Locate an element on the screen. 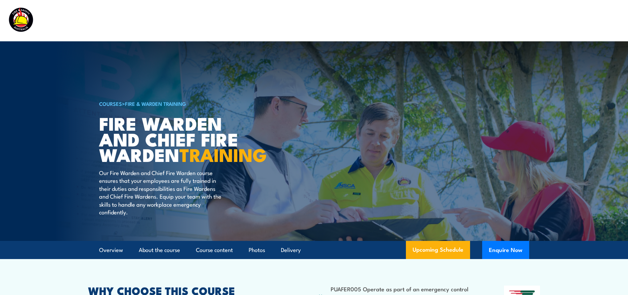 The width and height of the screenshot is (628, 295). a: COURSES is located at coordinates (110, 103).